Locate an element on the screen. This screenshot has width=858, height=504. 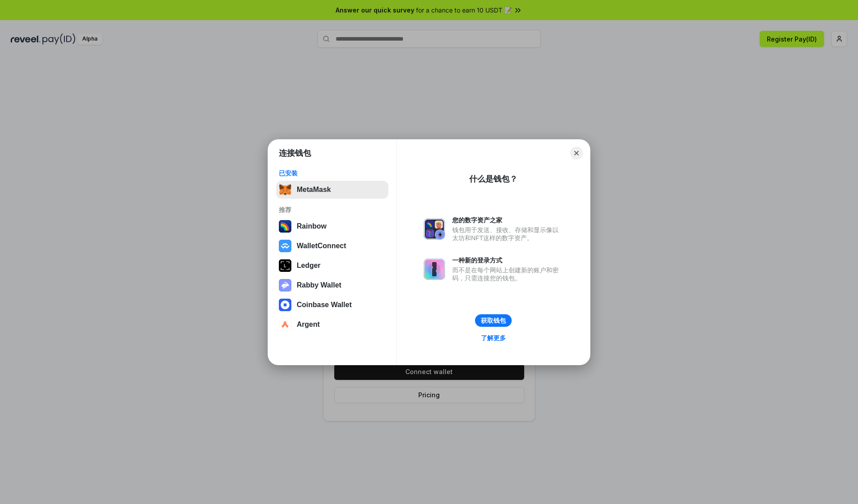
button: Ledger is located at coordinates (332, 266).